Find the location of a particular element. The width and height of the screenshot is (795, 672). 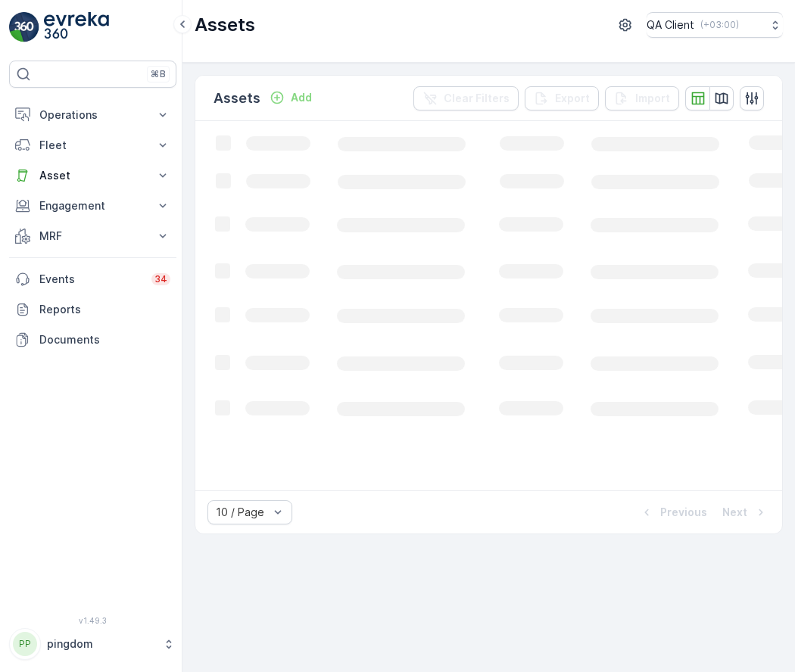

p: pingdom is located at coordinates (101, 644).